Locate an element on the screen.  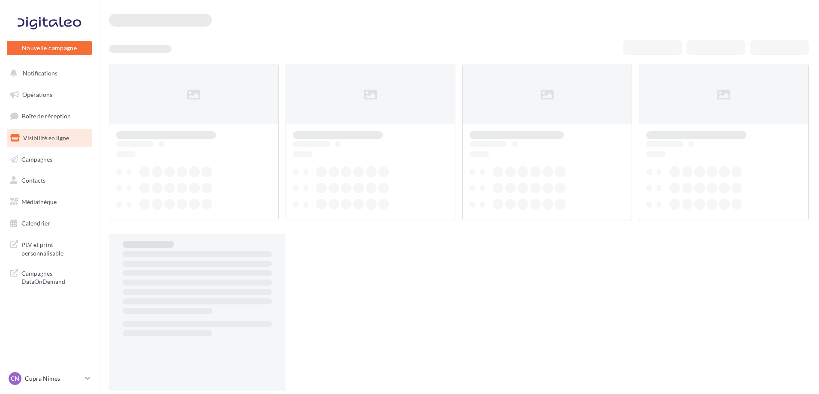
button: Notifications is located at coordinates (48, 73).